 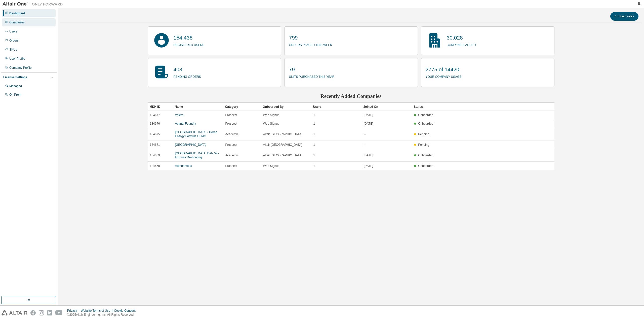 I want to click on div: Onboarded By, so click(x=286, y=107).